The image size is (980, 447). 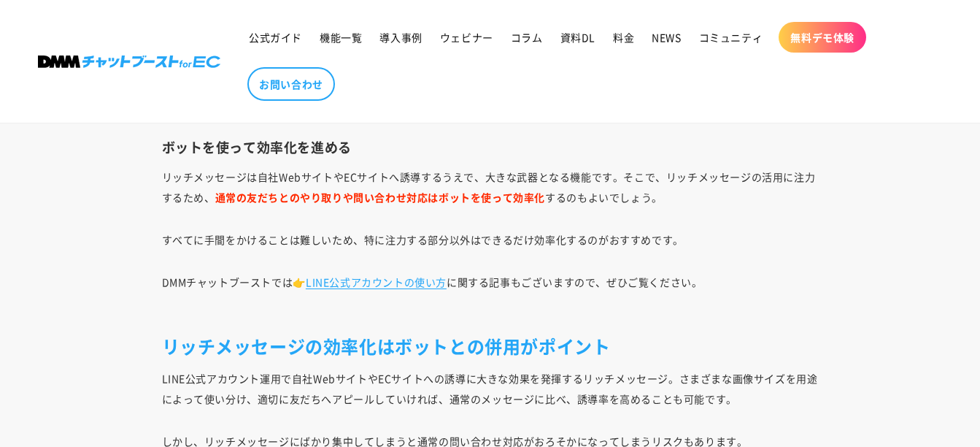 What do you see at coordinates (527, 38) in the screenshot?
I see `a: コラム` at bounding box center [527, 38].